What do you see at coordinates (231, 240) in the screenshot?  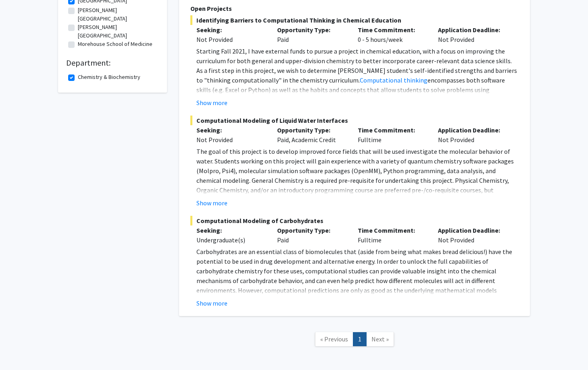 I see `div: Undergraduate(s)` at bounding box center [231, 240].